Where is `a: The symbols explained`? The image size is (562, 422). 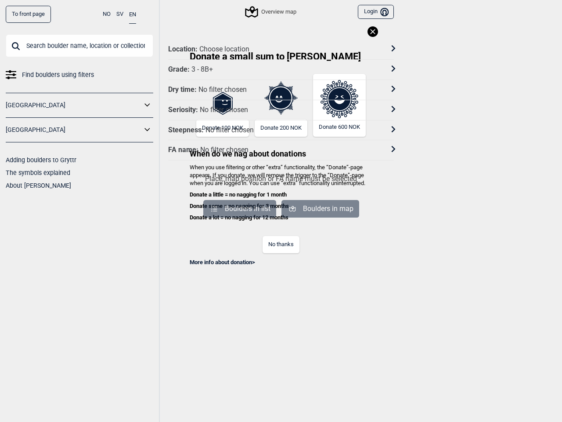 a: The symbols explained is located at coordinates (38, 173).